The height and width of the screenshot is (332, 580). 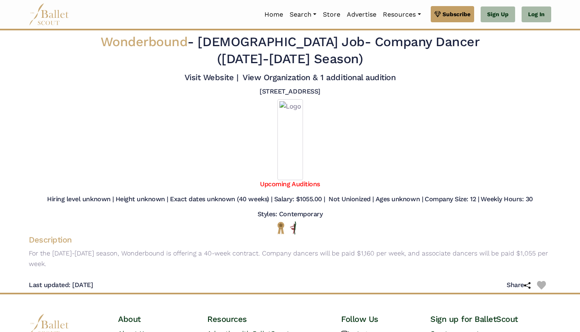 I want to click on a: Subscribe, so click(x=452, y=14).